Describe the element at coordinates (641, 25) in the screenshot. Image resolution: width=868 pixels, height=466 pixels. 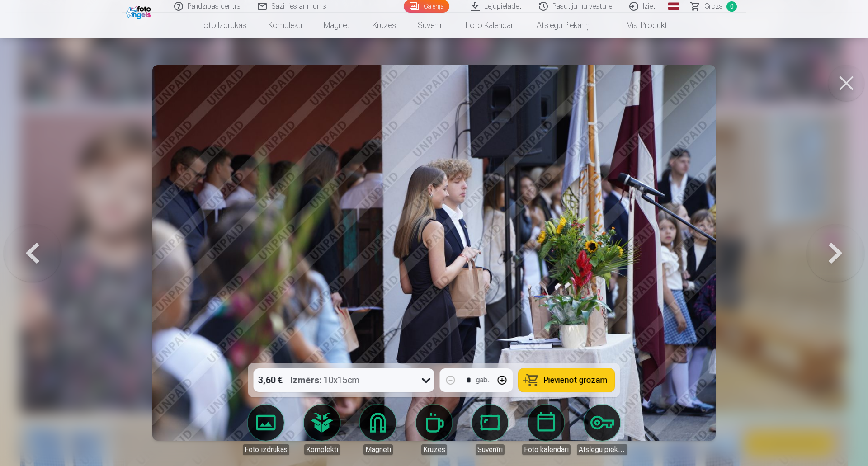
I see `a: Visi produkti` at that location.